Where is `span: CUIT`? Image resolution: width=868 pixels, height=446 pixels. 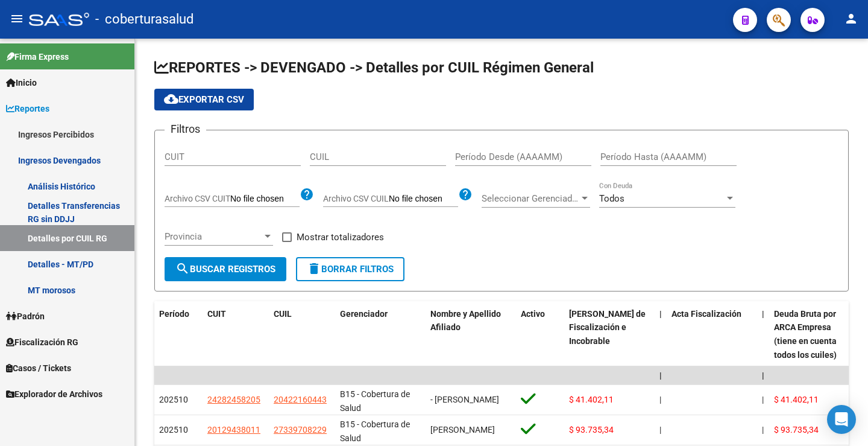
span: CUIT is located at coordinates (216, 314).